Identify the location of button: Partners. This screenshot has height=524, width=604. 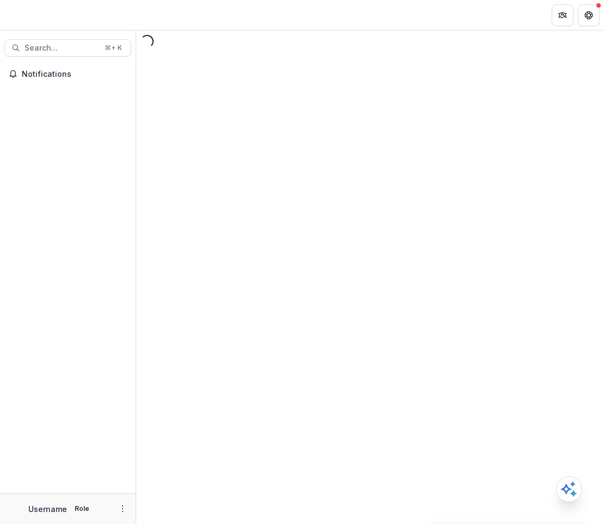
(563, 15).